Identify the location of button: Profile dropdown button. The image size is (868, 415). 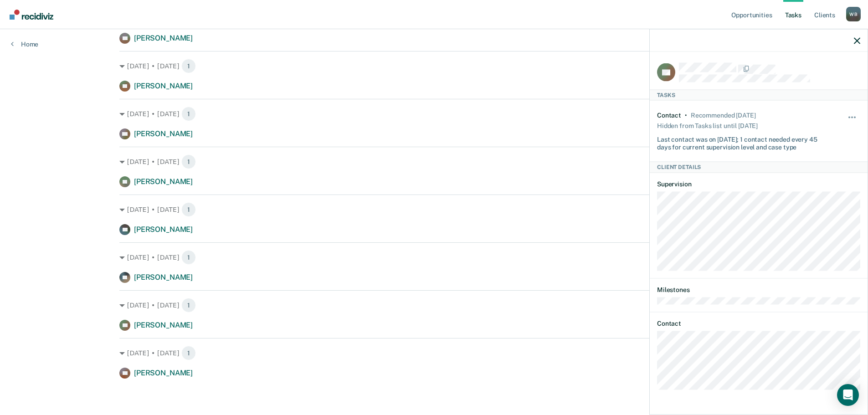
(853, 14).